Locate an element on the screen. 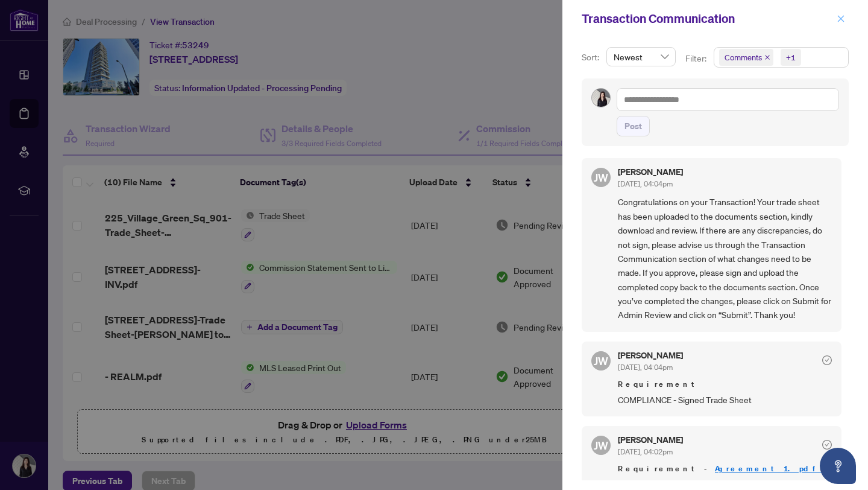 The width and height of the screenshot is (868, 490). span: Congratulations on your Transaction! Your trade sheet has been uploaded to the documents section,... is located at coordinates (725, 258).